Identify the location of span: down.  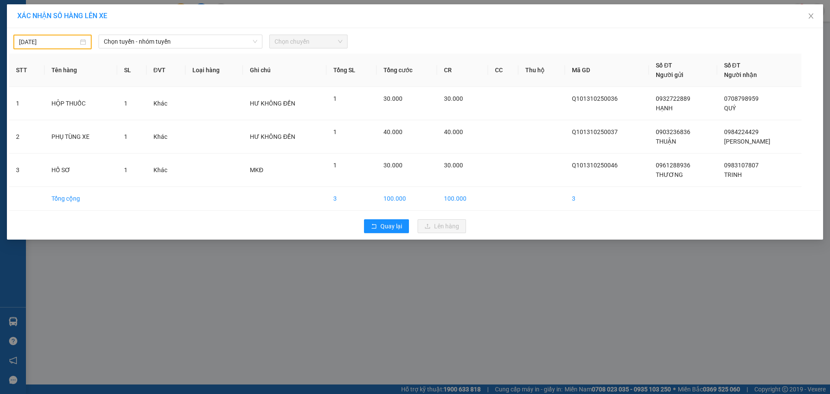
(255, 41).